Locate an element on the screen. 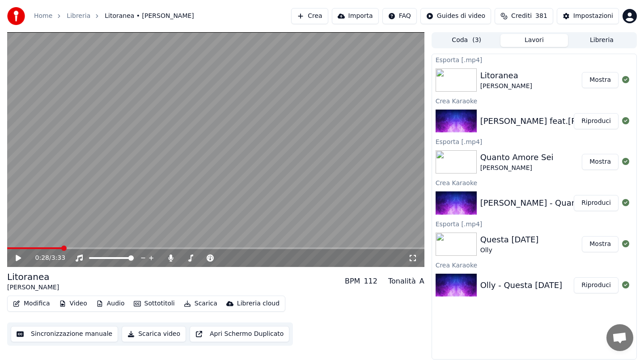  a: Home is located at coordinates (43, 16).